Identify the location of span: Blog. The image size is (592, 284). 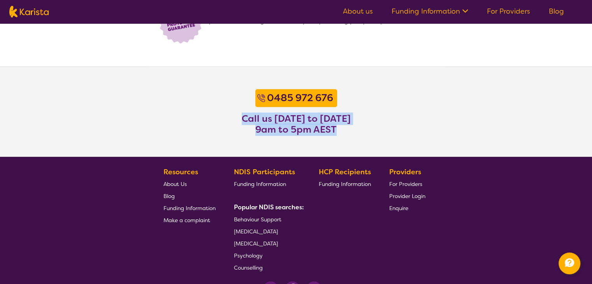
(169, 196).